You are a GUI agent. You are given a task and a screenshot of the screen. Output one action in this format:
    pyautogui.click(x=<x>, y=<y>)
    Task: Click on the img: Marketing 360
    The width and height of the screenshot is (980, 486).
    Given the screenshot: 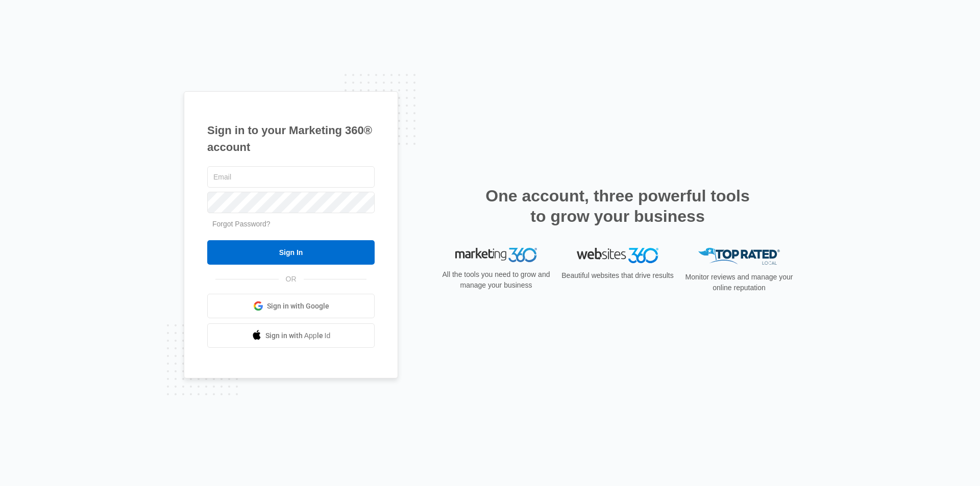 What is the action you would take?
    pyautogui.click(x=496, y=255)
    